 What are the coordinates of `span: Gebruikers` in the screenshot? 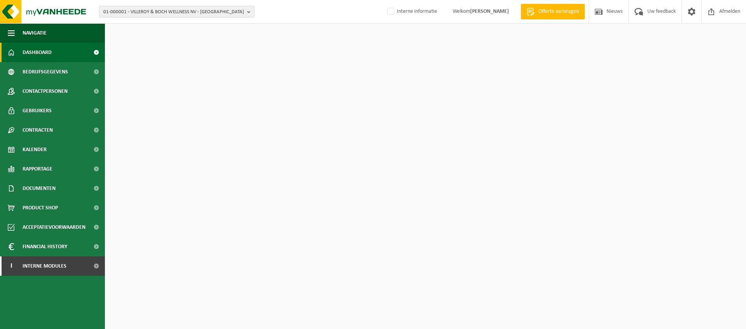 It's located at (37, 111).